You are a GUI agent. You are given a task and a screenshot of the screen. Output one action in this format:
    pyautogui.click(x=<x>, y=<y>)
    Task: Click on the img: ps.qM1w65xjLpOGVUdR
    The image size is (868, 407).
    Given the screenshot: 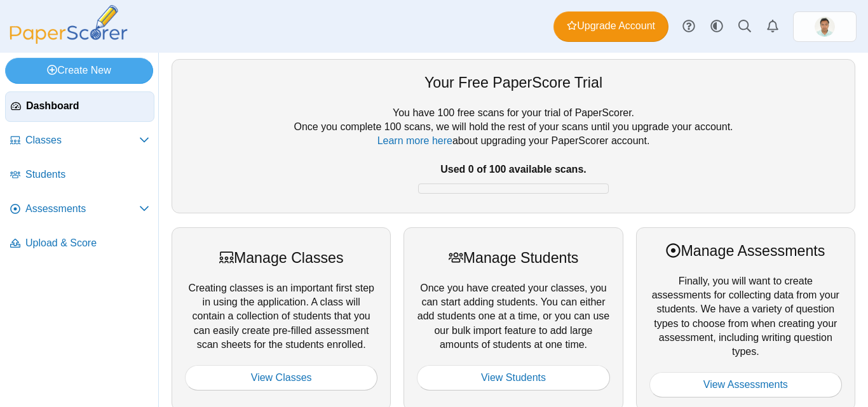 What is the action you would take?
    pyautogui.click(x=824, y=27)
    